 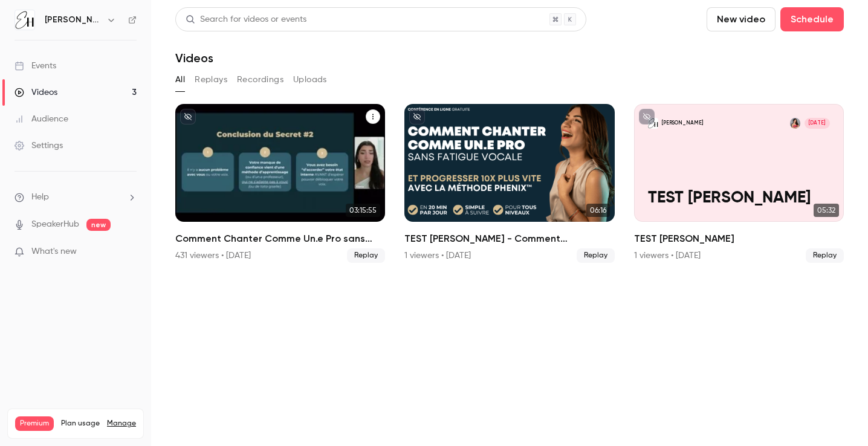 What do you see at coordinates (246, 19) in the screenshot?
I see `div: Search for videos or events` at bounding box center [246, 19].